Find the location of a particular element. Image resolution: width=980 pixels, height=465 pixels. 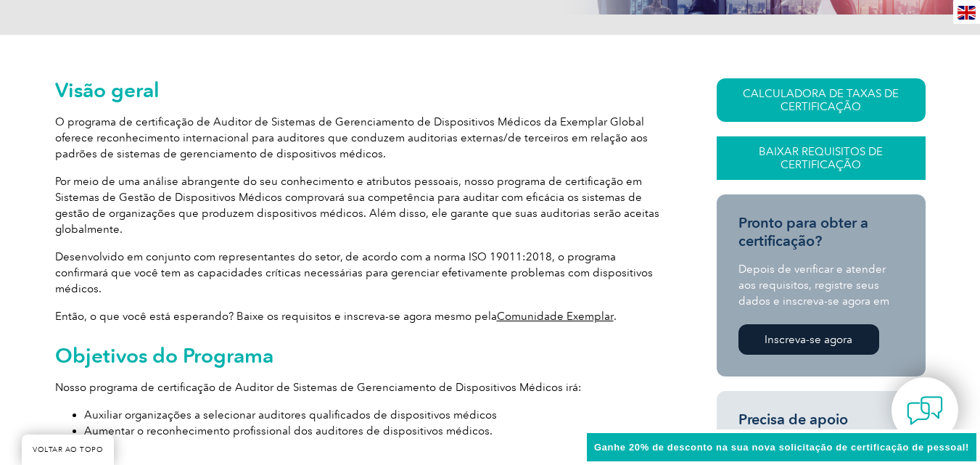

a: VOLTAR AO TOPO is located at coordinates (68, 450).